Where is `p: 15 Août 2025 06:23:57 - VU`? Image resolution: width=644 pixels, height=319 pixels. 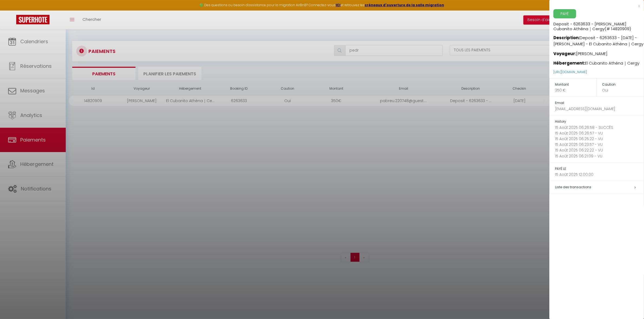
p: 15 Août 2025 06:23:57 - VU is located at coordinates (599, 145).